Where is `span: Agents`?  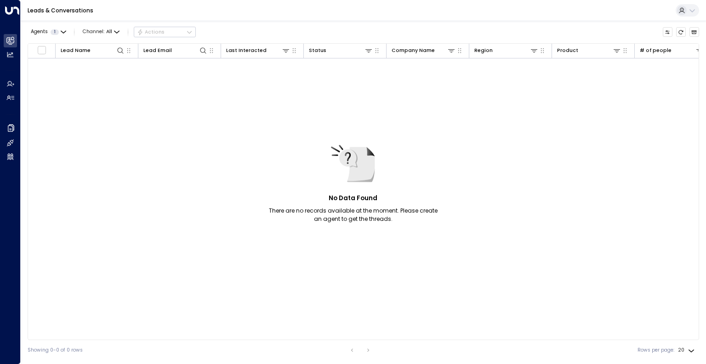
span: Agents is located at coordinates (39, 32).